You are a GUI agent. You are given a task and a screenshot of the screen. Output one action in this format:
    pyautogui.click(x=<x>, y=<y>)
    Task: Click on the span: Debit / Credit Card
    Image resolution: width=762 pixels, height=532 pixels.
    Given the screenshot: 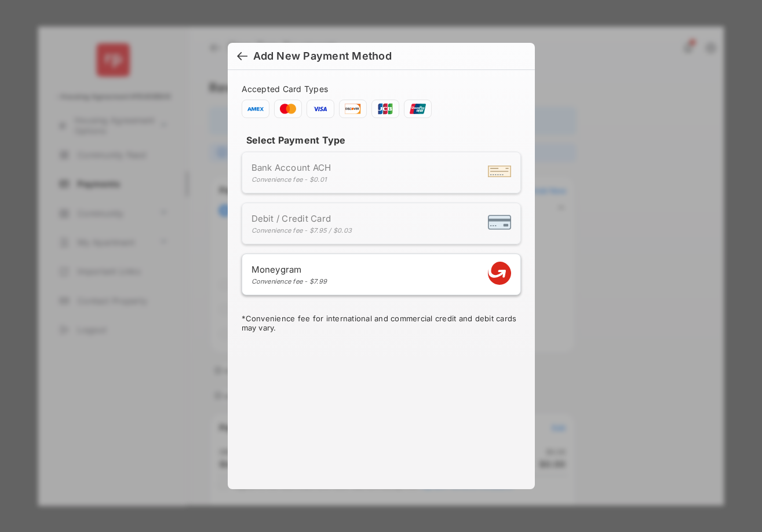 What is the action you would take?
    pyautogui.click(x=302, y=219)
    